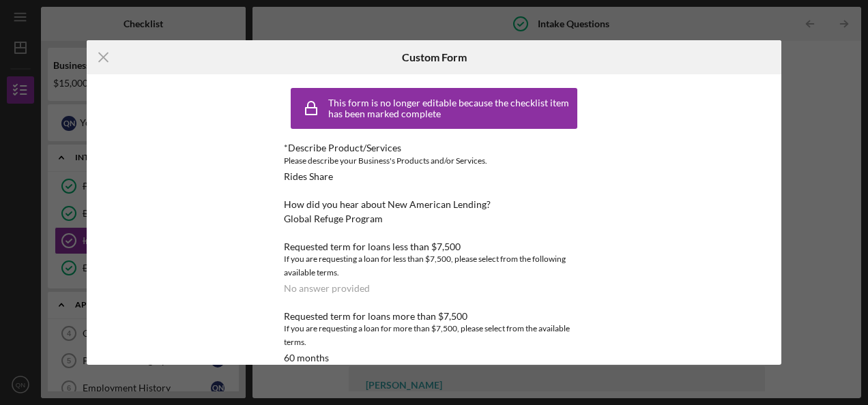 The height and width of the screenshot is (405, 868). Describe the element at coordinates (306, 358) in the screenshot. I see `div: 60 months` at that location.